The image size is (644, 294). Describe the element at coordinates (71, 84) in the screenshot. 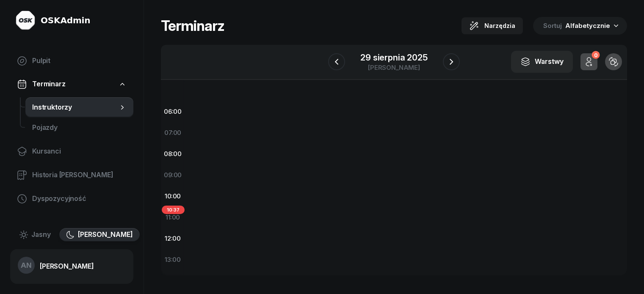

I see `a: Terminarz` at that location.